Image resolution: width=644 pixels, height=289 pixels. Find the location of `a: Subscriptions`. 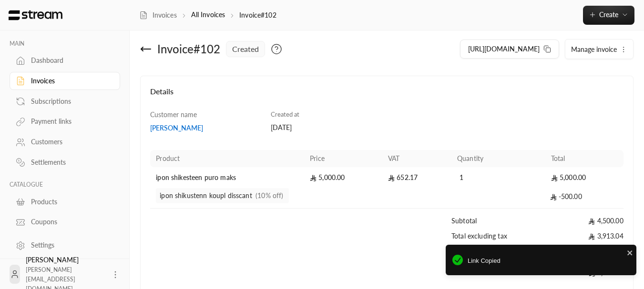

a: Subscriptions is located at coordinates (65, 101).